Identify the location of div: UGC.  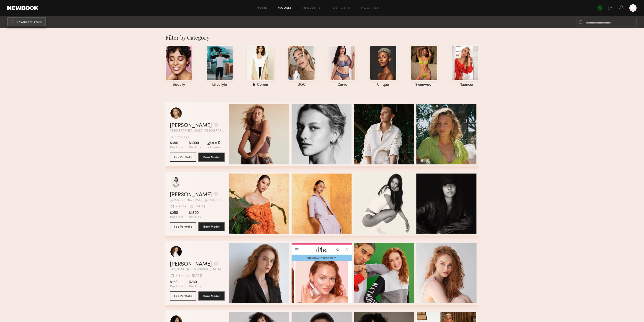
(302, 85).